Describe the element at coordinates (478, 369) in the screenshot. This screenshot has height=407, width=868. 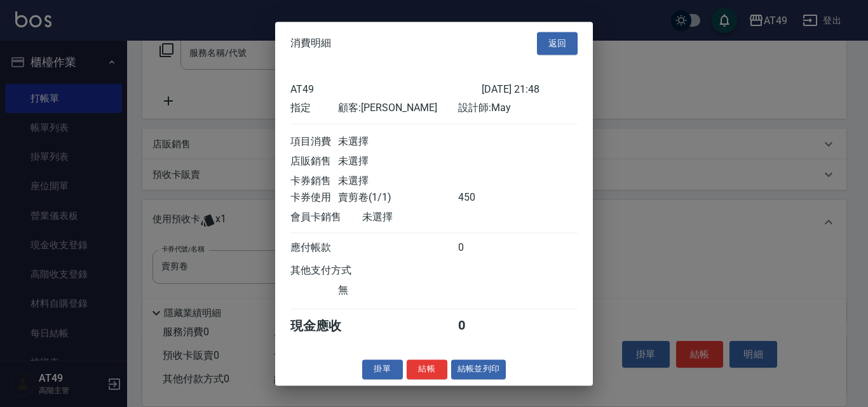
I see `button: 結帳並列印` at that location.